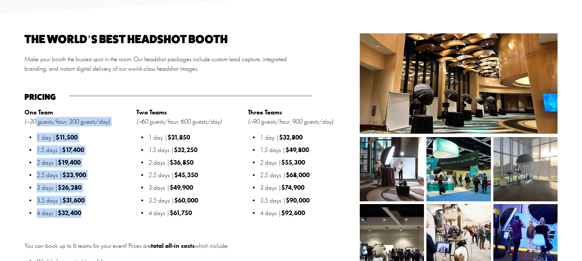 This screenshot has width=582, height=261. Describe the element at coordinates (298, 174) in the screenshot. I see `strong: $68,000` at that location.